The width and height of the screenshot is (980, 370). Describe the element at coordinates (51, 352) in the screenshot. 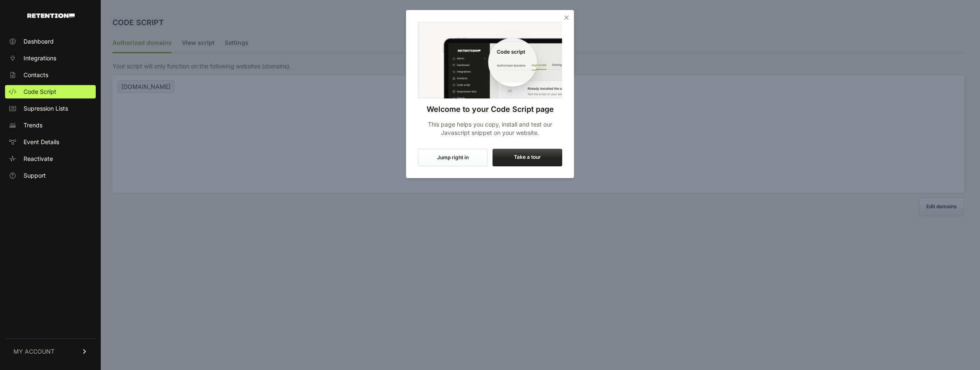

I see `a: MY ACCOUNT` at that location.